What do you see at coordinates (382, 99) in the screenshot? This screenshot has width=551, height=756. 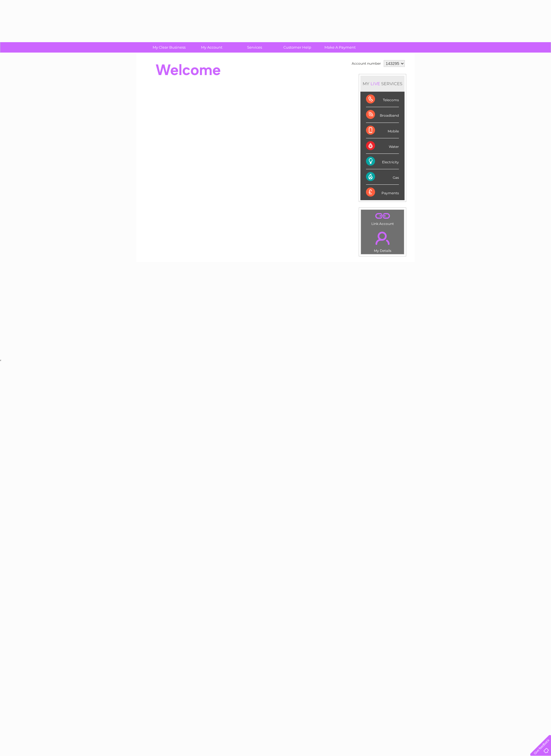 I see `div: Telecoms` at bounding box center [382, 99].